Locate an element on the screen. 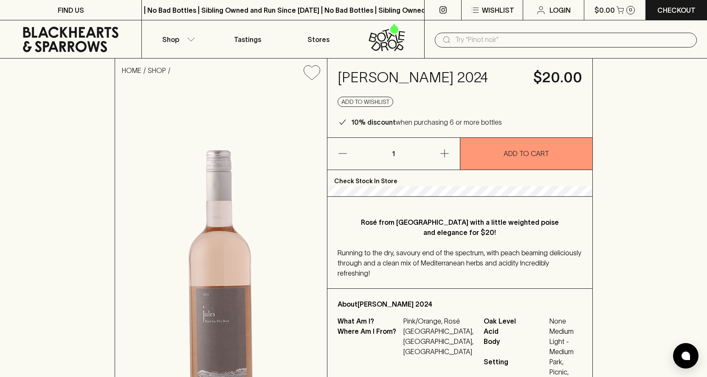  p: Stores is located at coordinates (318, 39).